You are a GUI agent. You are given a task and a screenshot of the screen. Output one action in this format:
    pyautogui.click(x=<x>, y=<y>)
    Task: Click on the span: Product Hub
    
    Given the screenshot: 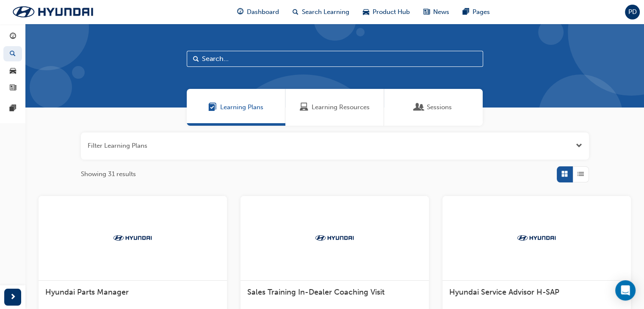 What is the action you would take?
    pyautogui.click(x=391, y=12)
    